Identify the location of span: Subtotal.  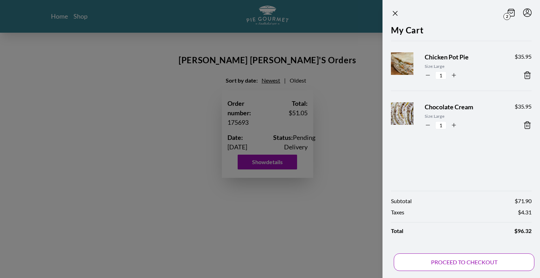
(401, 201).